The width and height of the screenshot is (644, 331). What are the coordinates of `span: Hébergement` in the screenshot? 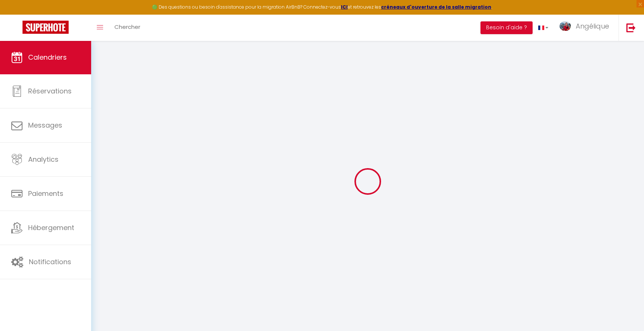 It's located at (51, 227).